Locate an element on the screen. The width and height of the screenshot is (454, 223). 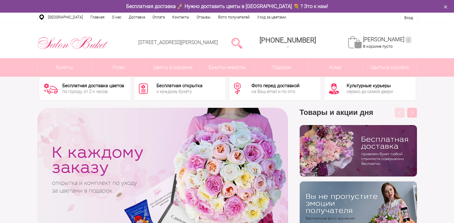
div: Бесплатная открытка is located at coordinates (179, 86).